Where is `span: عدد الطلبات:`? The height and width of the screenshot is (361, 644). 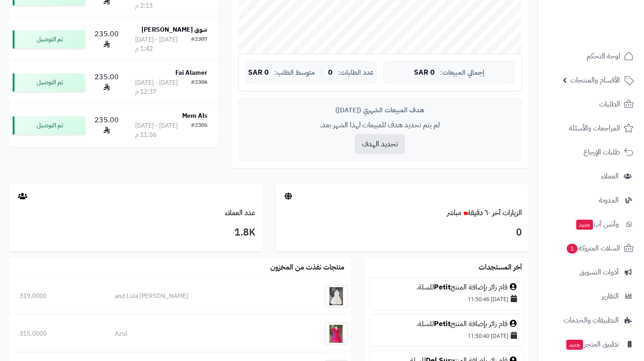
span: عدد الطلبات: is located at coordinates (356, 72).